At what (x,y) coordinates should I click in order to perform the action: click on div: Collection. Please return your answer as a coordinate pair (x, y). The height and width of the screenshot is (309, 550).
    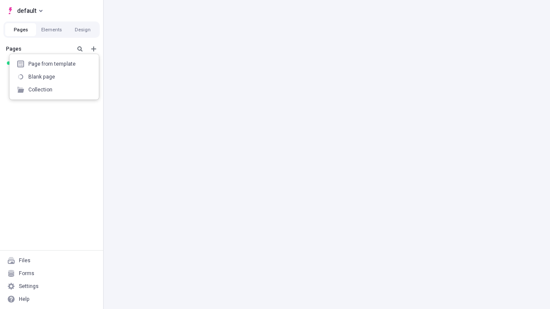
    Looking at the image, I should click on (40, 90).